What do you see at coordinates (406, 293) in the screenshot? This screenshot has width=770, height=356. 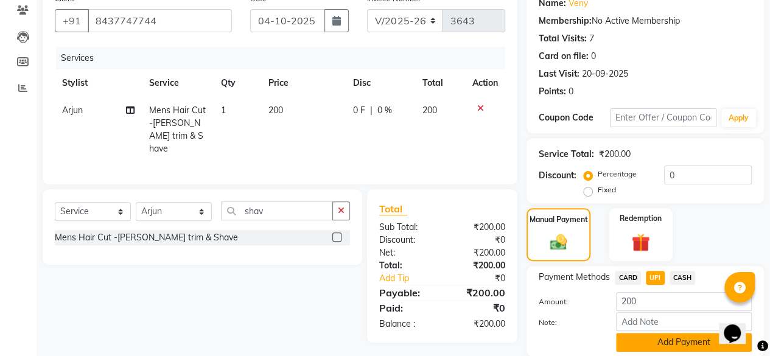 I see `div: Payable:` at bounding box center [406, 293].